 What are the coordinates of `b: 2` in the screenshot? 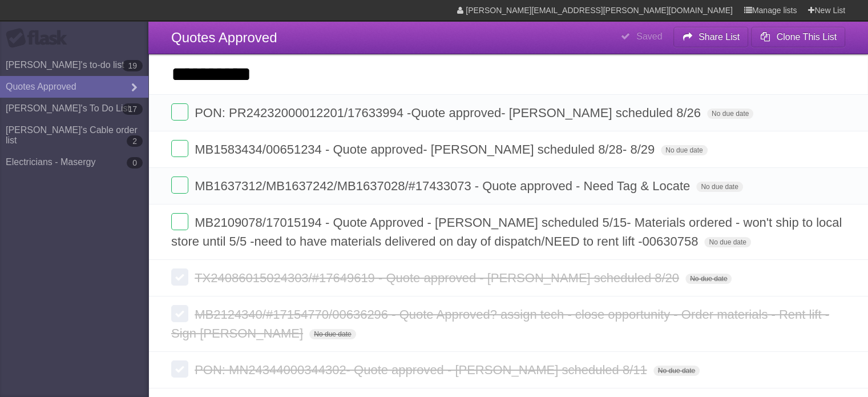 It's located at (135, 141).